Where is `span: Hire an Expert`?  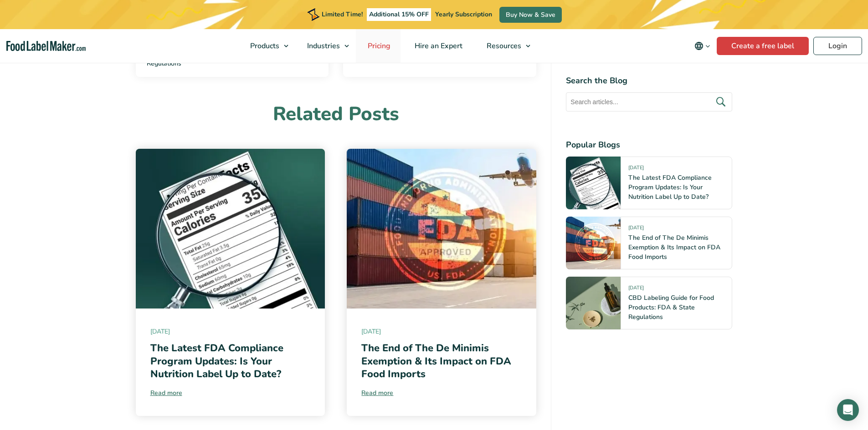
span: Hire an Expert is located at coordinates (437, 46).